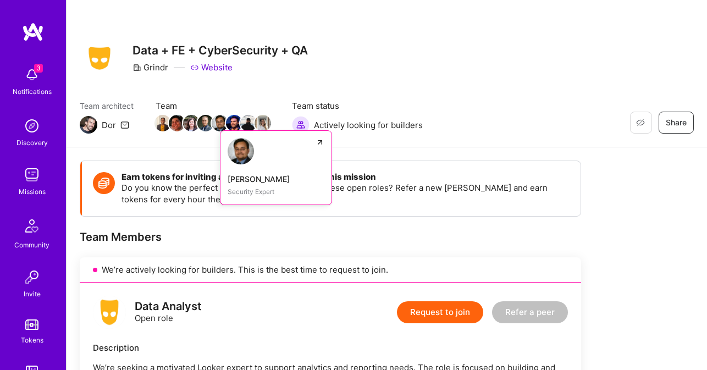 This screenshot has width=707, height=370. Describe the element at coordinates (32, 324) in the screenshot. I see `img: tokens` at that location.